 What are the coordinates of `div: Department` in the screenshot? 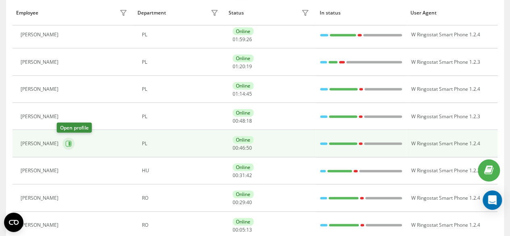 It's located at (152, 13).